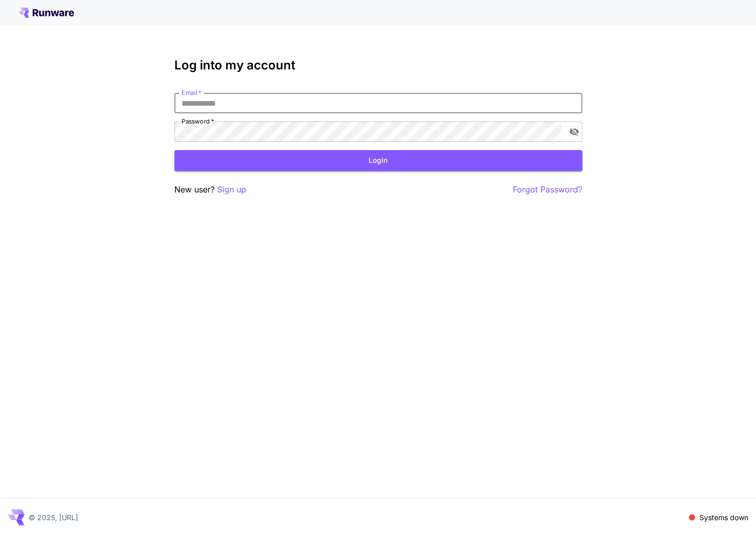 The image size is (756, 536). Describe the element at coordinates (724, 516) in the screenshot. I see `p: Systems down` at that location.